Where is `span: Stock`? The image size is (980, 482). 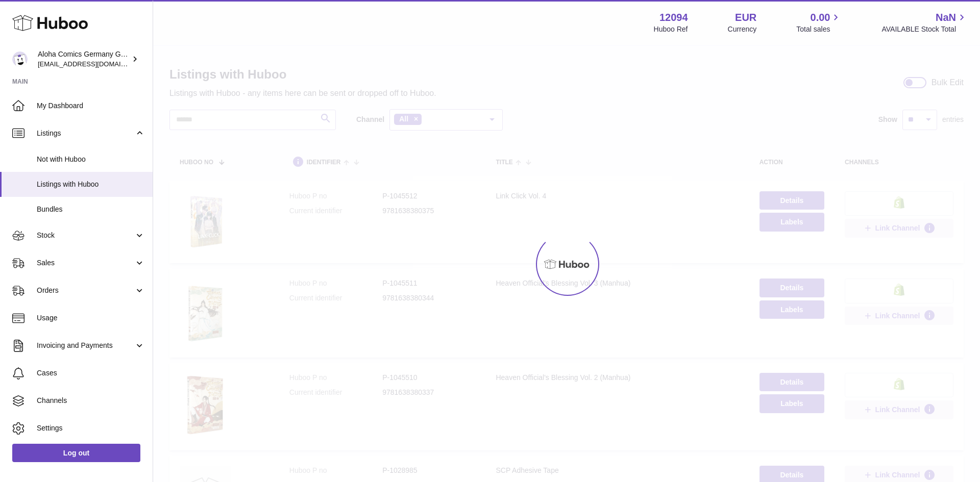 span: Stock is located at coordinates (85, 235).